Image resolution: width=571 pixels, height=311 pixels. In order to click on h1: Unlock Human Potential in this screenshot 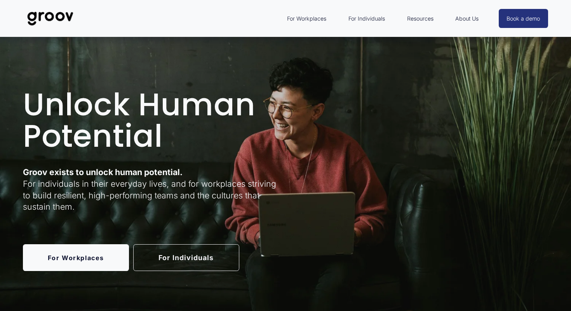, I will do `click(153, 120)`.